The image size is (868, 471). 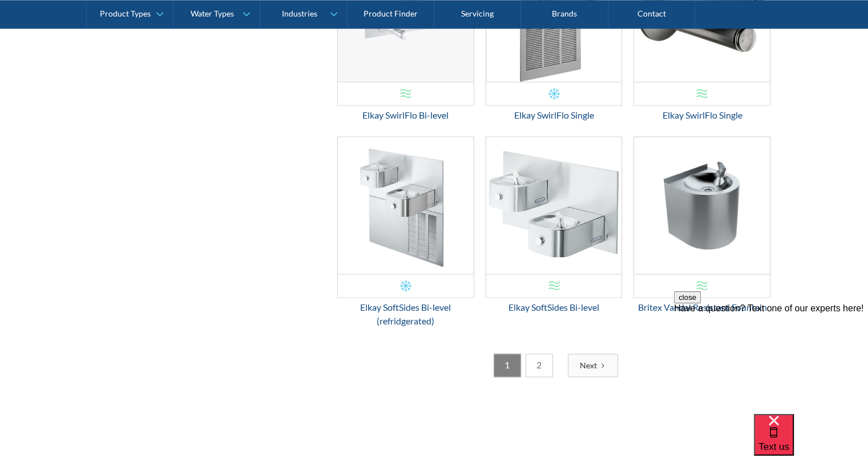 What do you see at coordinates (554, 225) in the screenshot?
I see `a: Elkay SoftSides Bi-levelElkay SoftSides Bi-level` at bounding box center [554, 225].